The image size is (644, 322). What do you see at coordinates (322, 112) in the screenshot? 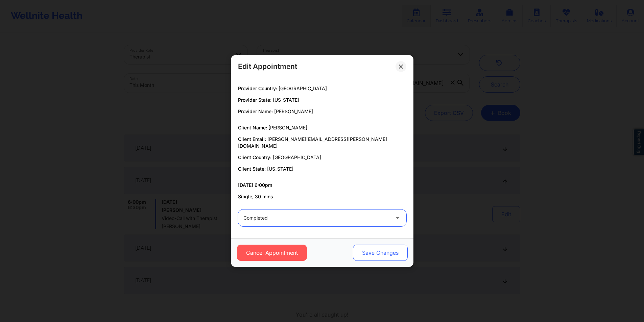
I see `p: Provider Name:` at bounding box center [322, 112].